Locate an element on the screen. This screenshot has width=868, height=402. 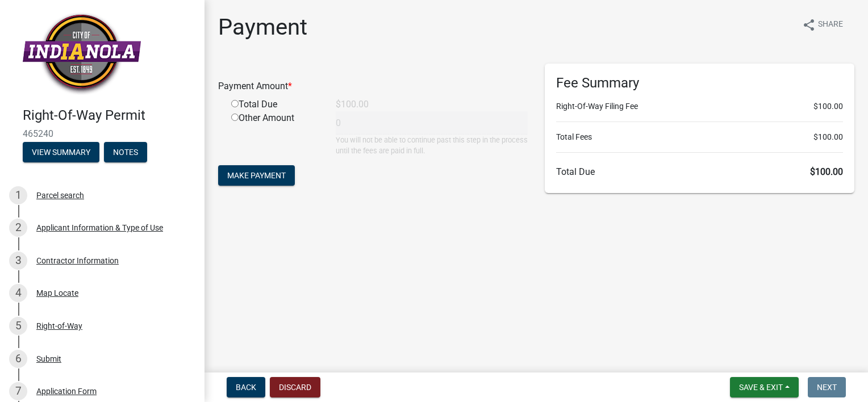
div: Applicant Information & Type of Use is located at coordinates (99, 228).